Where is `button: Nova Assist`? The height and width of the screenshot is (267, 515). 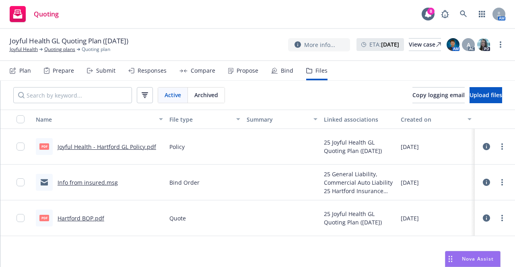
button: Nova Assist is located at coordinates (473, 259).